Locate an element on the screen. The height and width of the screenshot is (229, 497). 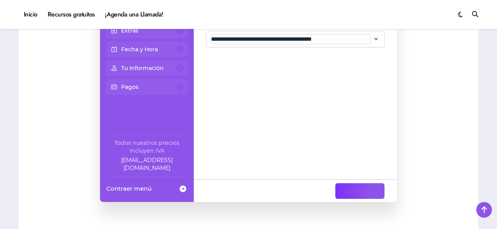
p: Tu Información is located at coordinates (142, 68).